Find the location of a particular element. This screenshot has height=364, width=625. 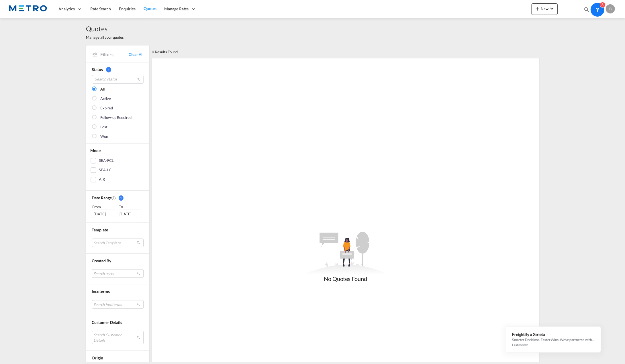

div: icon-magnify is located at coordinates (587, 11).